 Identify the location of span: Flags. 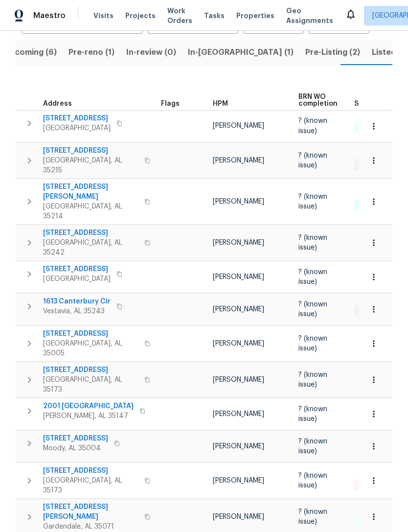
(170, 104).